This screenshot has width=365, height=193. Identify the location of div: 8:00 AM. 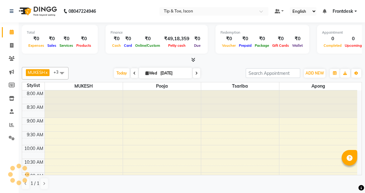
(35, 94).